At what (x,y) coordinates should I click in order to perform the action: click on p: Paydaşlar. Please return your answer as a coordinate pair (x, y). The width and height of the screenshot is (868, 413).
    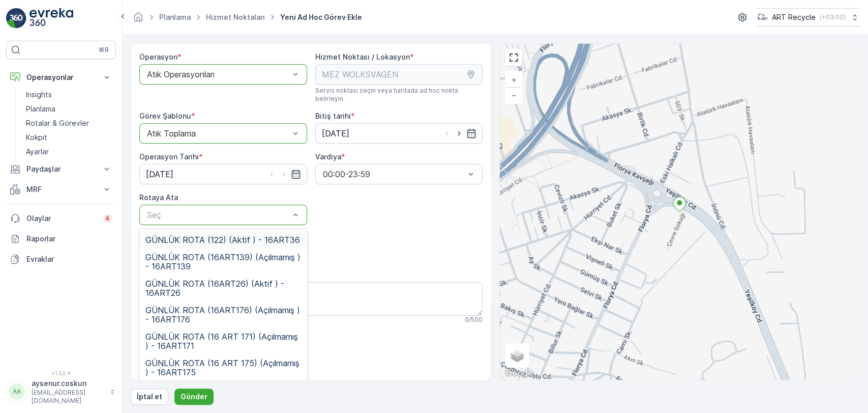
    Looking at the image, I should click on (61, 169).